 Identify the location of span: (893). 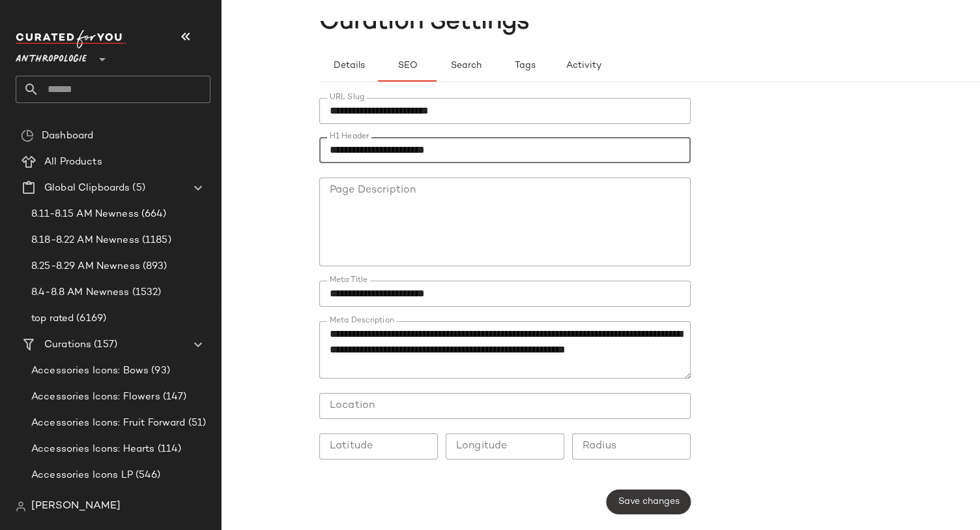
(154, 266).